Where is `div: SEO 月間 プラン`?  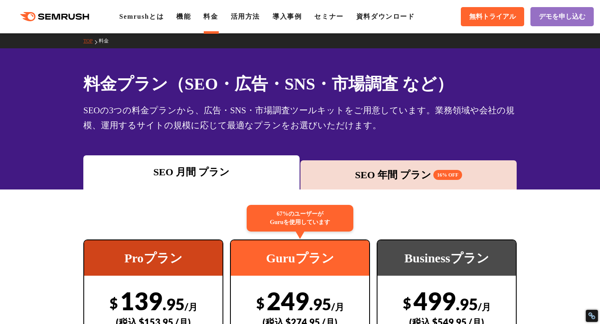
div: SEO 月間 プラン is located at coordinates (191, 172).